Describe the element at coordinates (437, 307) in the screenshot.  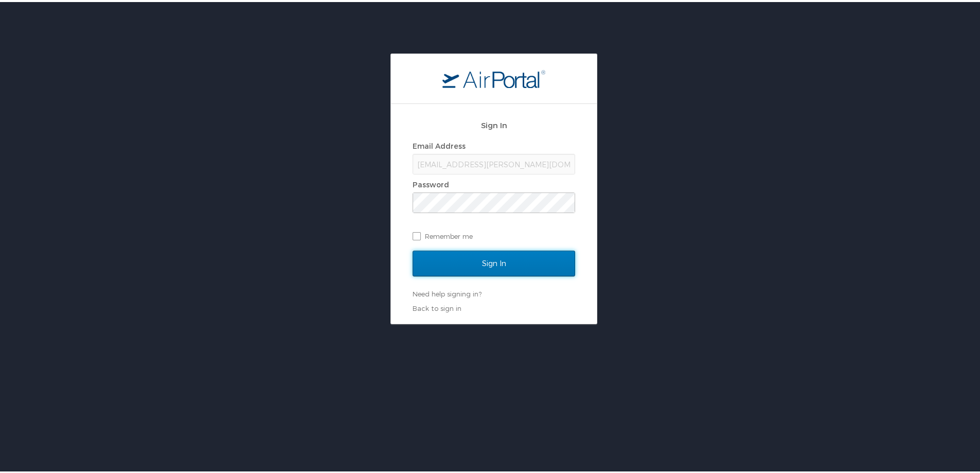
I see `a: Back to sign in` at that location.